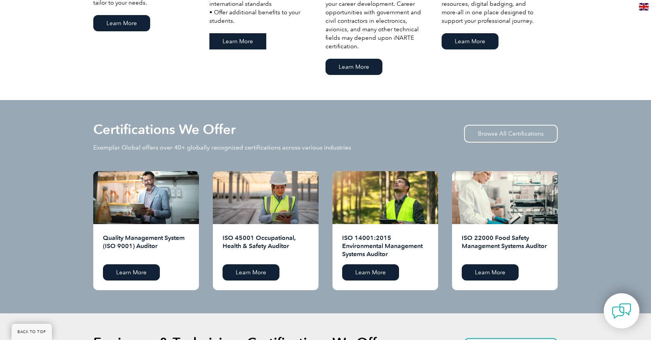  What do you see at coordinates (265, 246) in the screenshot?
I see `h2: ISO 45001 Occupational, Health & Safety Auditor` at bounding box center [265, 246].